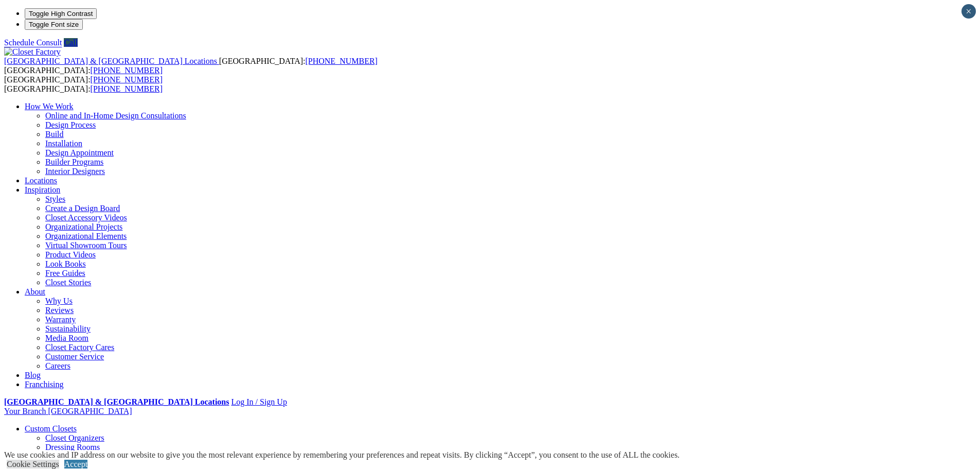 The height and width of the screenshot is (469, 980). What do you see at coordinates (75, 356) in the screenshot?
I see `a: Customer Service` at bounding box center [75, 356].